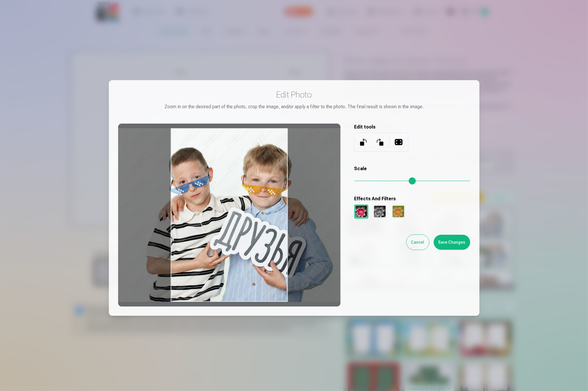  What do you see at coordinates (361, 212) in the screenshot?
I see `div: Original` at bounding box center [361, 212].